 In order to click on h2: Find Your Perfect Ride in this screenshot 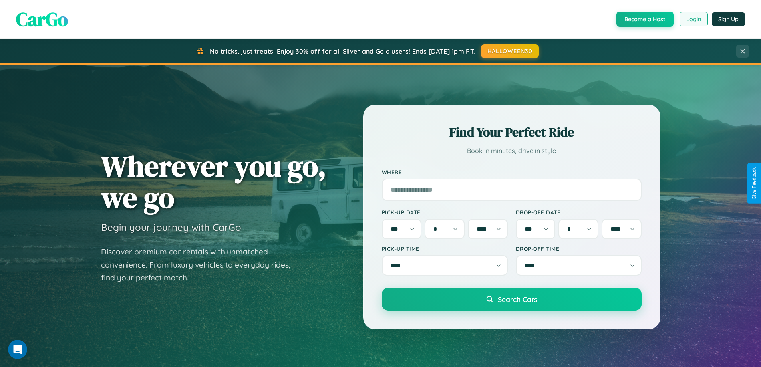, I will do `click(512, 132)`.